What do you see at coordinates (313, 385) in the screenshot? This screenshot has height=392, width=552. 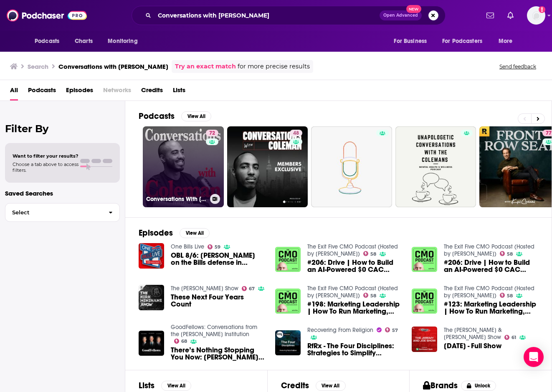 I see `a: CreditsView All` at bounding box center [313, 385].